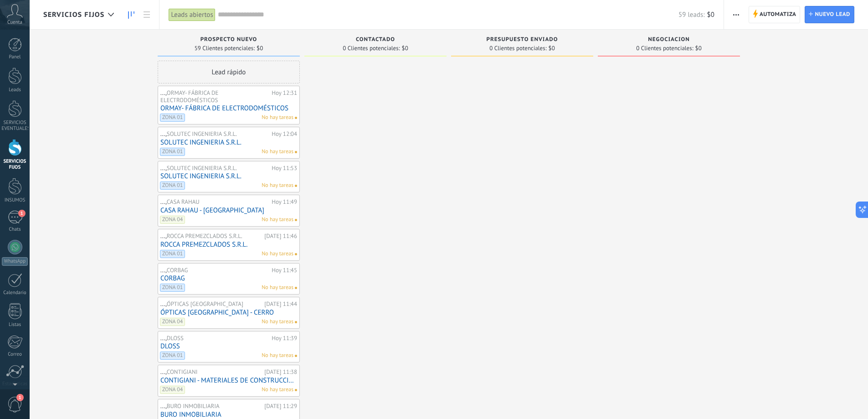 This screenshot has width=868, height=419. What do you see at coordinates (668, 40) in the screenshot?
I see `span: NEGOCIACION` at bounding box center [668, 40].